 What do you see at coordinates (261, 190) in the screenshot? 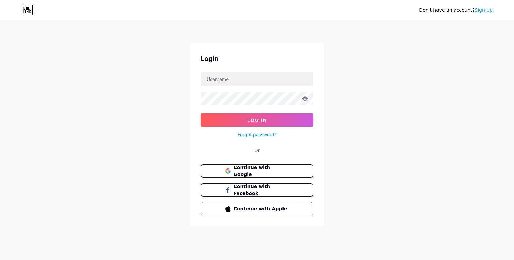
I see `span: Continue with Facebook` at bounding box center [261, 190].